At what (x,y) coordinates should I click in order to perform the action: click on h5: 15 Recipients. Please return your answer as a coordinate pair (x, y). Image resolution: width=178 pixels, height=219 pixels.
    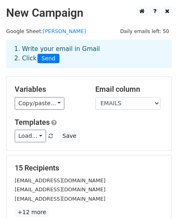
    Looking at the image, I should click on (89, 168).